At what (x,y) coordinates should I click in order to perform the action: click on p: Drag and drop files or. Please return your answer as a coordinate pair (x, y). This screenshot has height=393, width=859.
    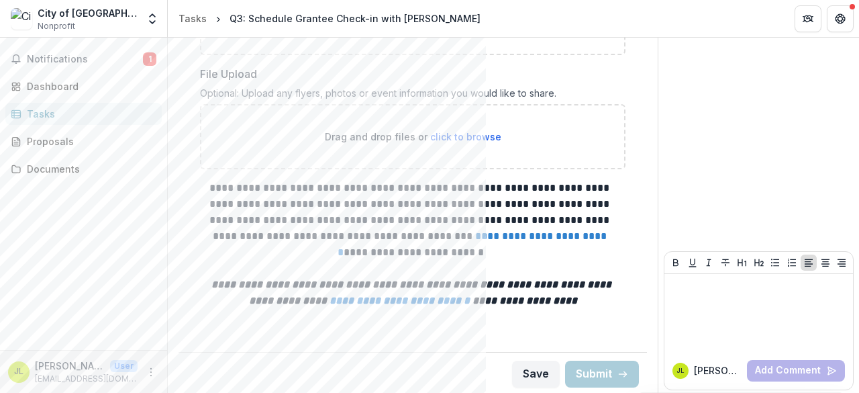
    Looking at the image, I should click on (413, 136).